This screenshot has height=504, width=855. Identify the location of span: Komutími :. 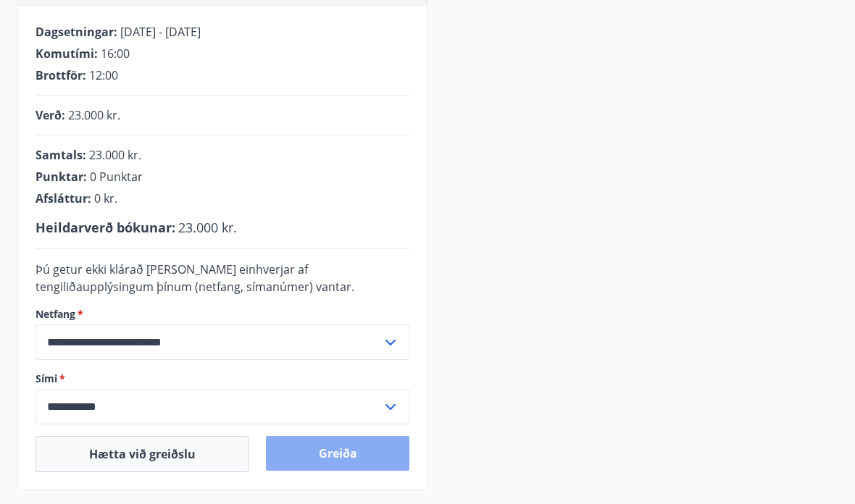
(67, 53).